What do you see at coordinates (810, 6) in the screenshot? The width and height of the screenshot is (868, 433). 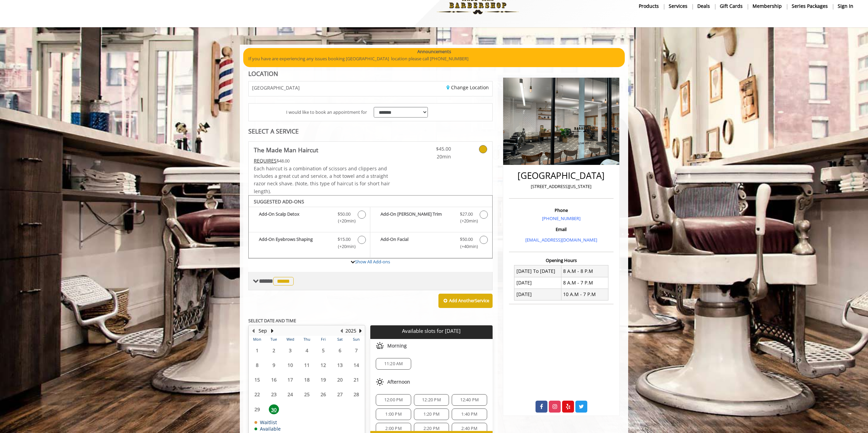 I see `a: Series packagesSeries packages` at bounding box center [810, 6].